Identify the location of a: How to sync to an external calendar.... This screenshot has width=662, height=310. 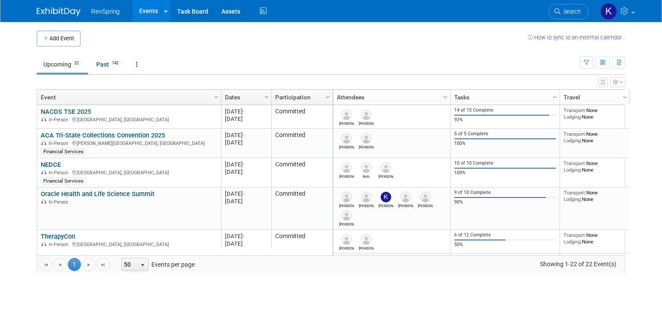
(576, 37).